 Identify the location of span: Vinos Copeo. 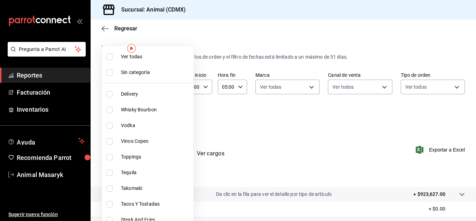
(156, 141).